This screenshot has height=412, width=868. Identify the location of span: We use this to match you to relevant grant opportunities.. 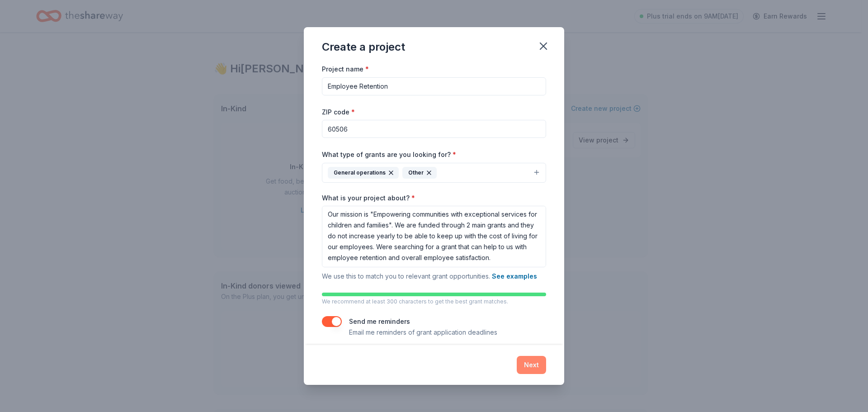
(429, 275).